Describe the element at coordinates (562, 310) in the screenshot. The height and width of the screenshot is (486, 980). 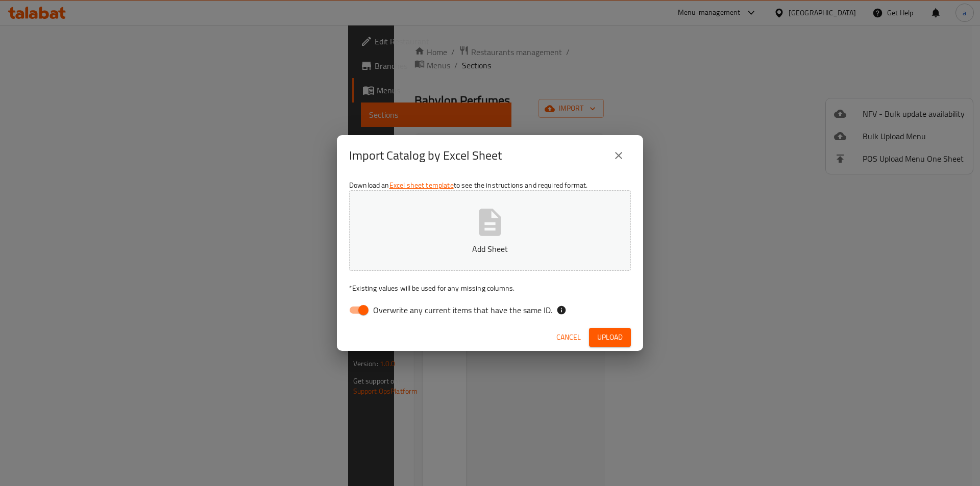
I see `svg: If the overwrite option isn't selected, then the items that match an existing ID will be ignored ...` at that location.